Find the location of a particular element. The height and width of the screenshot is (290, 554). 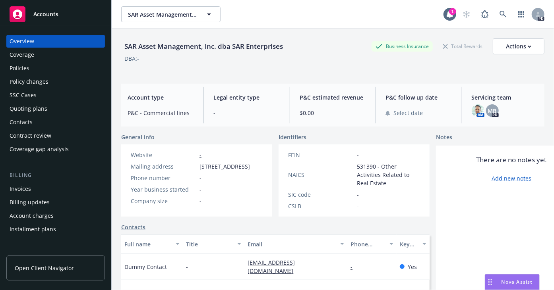

span: 531390 - Other Activities Related to Real Estate is located at coordinates (388, 175).